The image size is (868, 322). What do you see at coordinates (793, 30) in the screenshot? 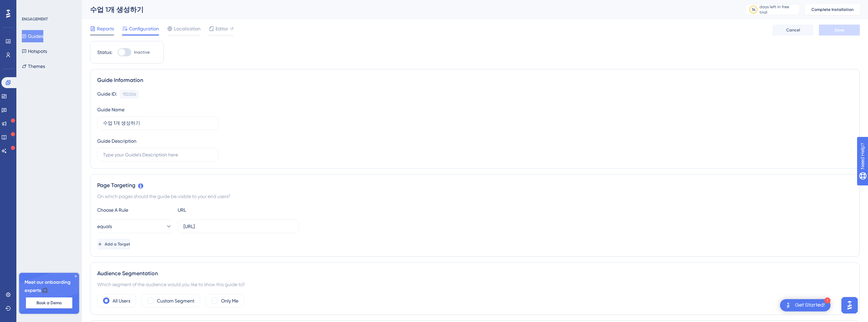
I see `span: Cancel` at bounding box center [793, 30].